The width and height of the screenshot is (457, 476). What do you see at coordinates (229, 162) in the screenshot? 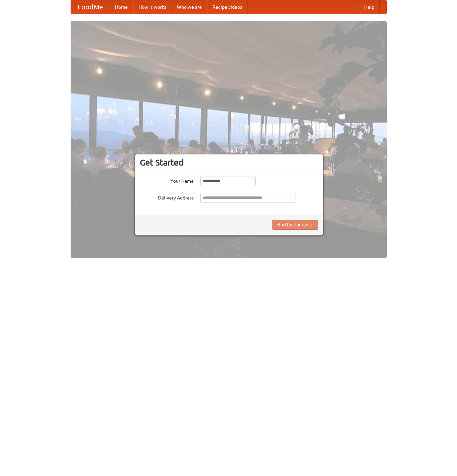
I see `h3: Get Started` at bounding box center [229, 162].